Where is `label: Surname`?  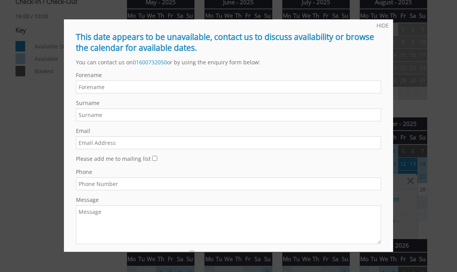 label: Surname is located at coordinates (228, 103).